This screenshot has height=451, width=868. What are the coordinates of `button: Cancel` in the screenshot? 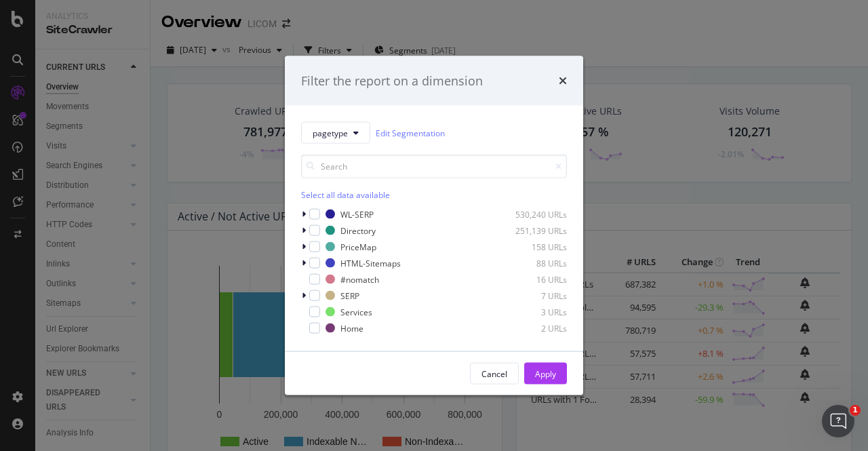 It's located at (495, 374).